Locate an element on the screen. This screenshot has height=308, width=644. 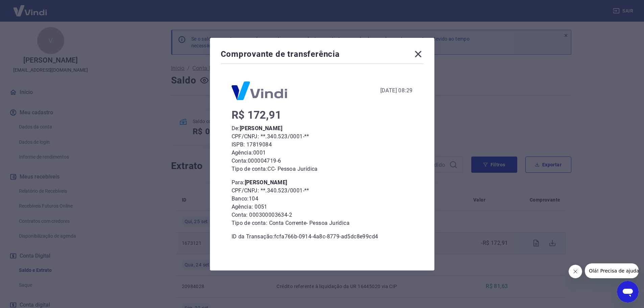
p: Conta: 000300003634-2 is located at coordinates (322, 215).